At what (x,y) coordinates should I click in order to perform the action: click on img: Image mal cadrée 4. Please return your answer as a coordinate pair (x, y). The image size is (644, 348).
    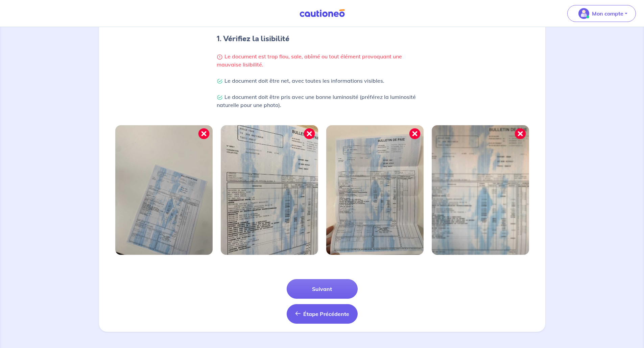
    Looking at the image, I should click on (480, 190).